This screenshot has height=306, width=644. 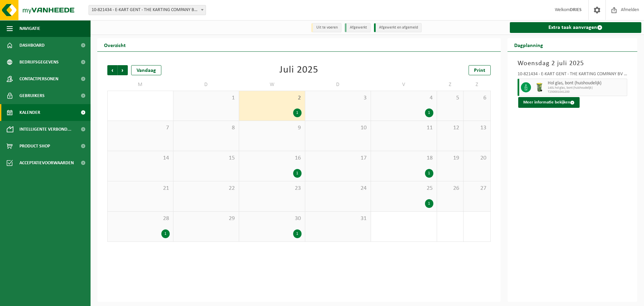 What do you see at coordinates (35, 146) in the screenshot?
I see `span: Product Shop` at bounding box center [35, 146].